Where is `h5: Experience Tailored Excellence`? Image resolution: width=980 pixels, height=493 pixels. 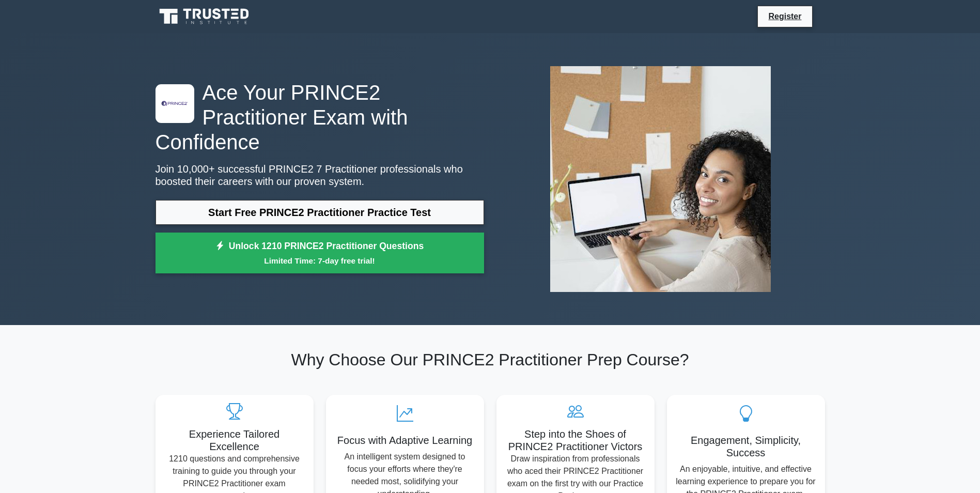
h5: Experience Tailored Excellence is located at coordinates (235, 440).